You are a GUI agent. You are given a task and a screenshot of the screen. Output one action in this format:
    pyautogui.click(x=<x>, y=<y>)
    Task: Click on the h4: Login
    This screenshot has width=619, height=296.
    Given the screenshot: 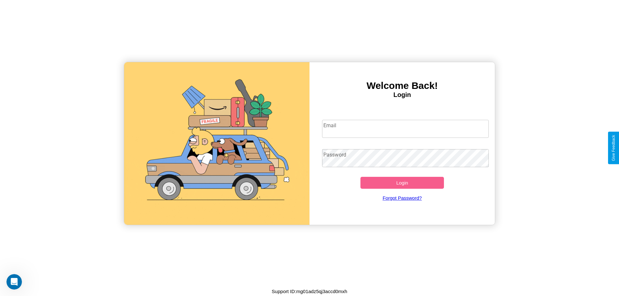 What is the action you would take?
    pyautogui.click(x=402, y=95)
    